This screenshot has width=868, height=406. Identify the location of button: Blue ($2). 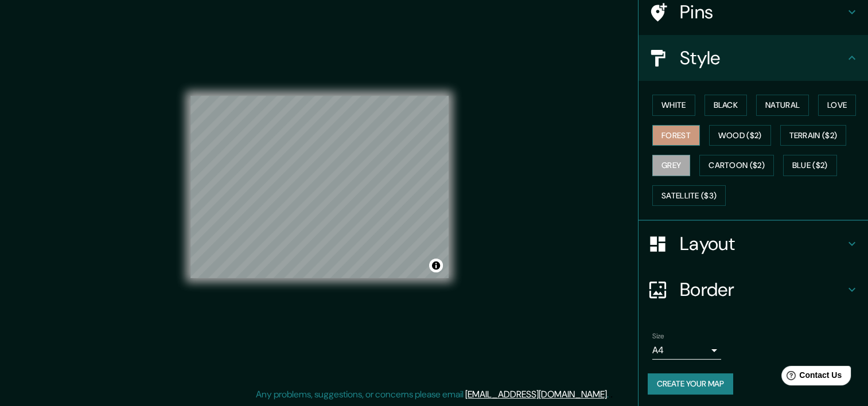
(810, 165).